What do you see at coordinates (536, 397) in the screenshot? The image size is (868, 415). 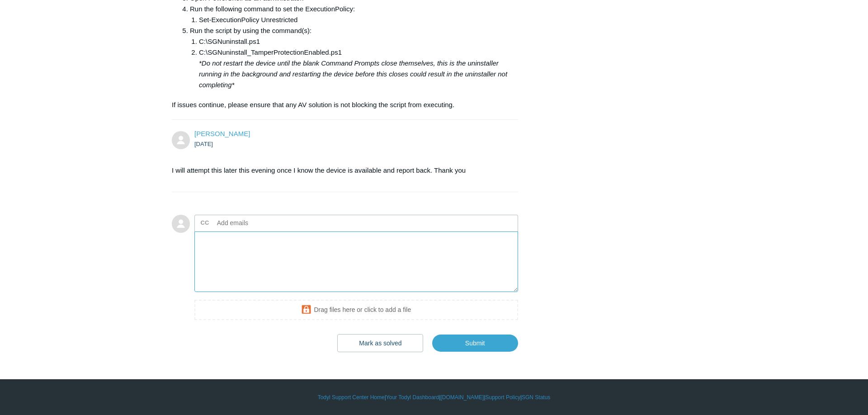 I see `a: SGN Status` at bounding box center [536, 397].